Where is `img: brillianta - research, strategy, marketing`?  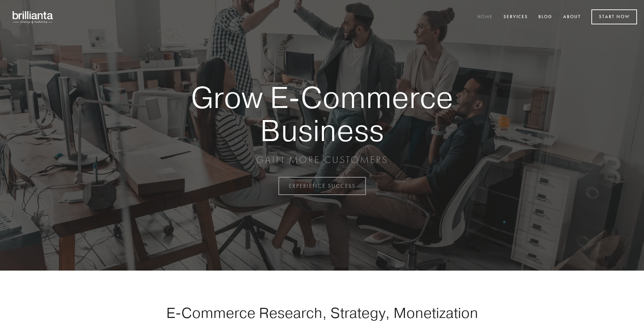
img: brillianta - research, strategy, marketing is located at coordinates (33, 17).